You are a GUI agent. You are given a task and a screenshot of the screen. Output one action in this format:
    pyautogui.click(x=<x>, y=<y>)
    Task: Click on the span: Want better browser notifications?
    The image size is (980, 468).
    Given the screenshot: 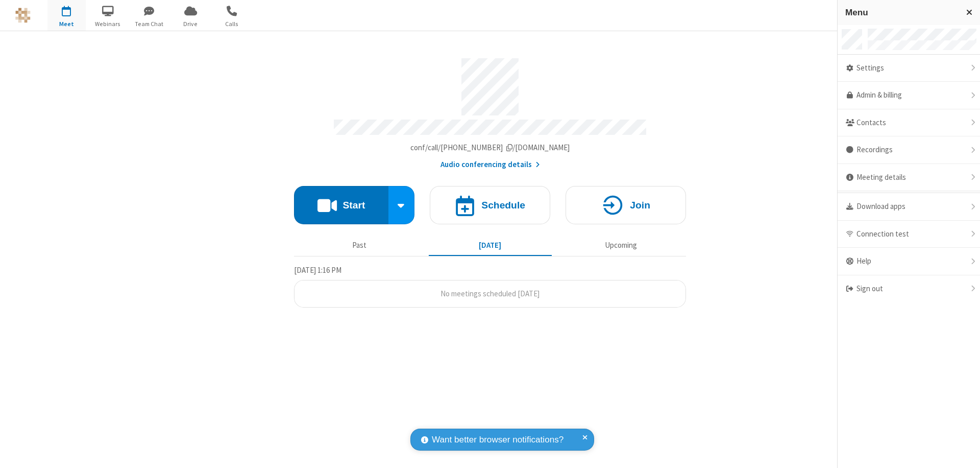 What is the action you would take?
    pyautogui.click(x=498, y=440)
    